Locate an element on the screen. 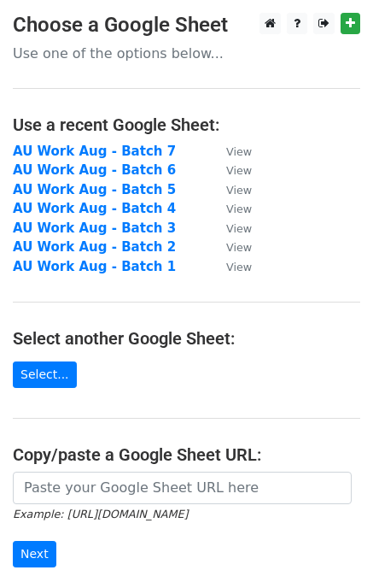  a: AU Work Aug - Batch 7 is located at coordinates (94, 151).